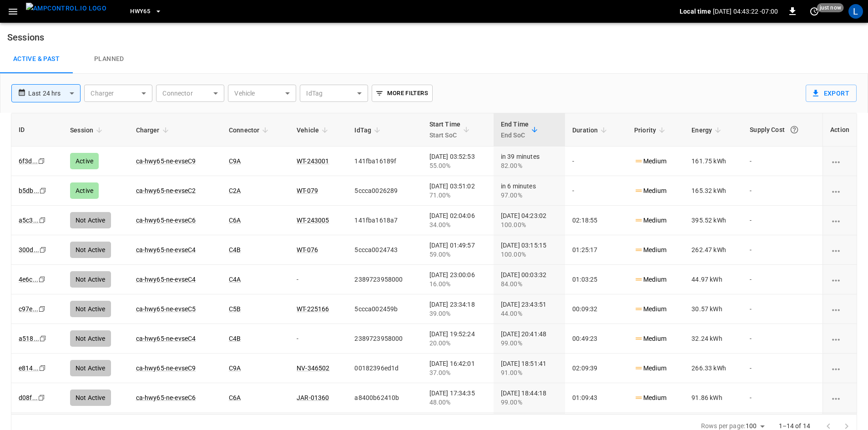 The height and width of the screenshot is (430, 868). I want to click on a: 6f3d..., so click(28, 161).